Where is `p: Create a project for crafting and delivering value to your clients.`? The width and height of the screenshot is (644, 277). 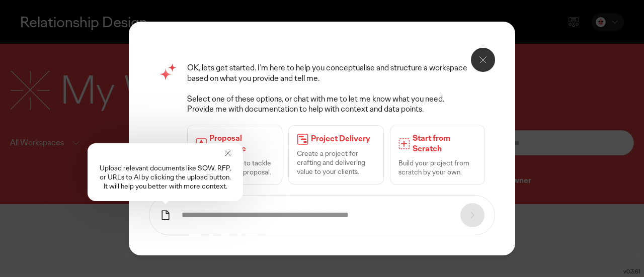
p: Create a project for crafting and delivering value to your clients. is located at coordinates (335, 163).